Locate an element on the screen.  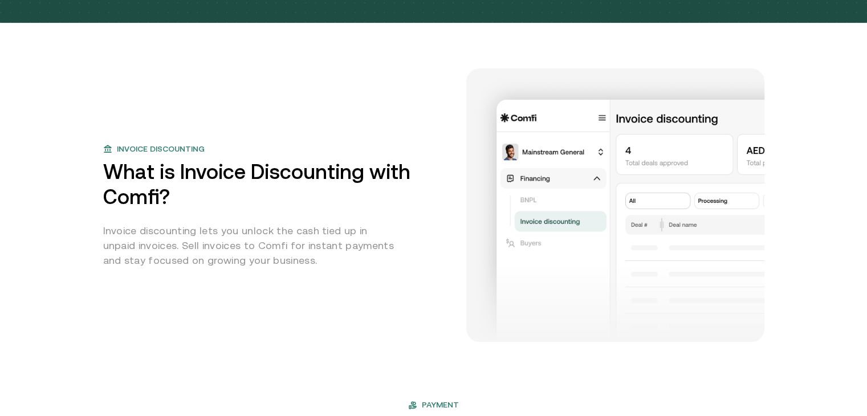
h2: What is Invoice Discounting with Comfi? is located at coordinates (277, 185).